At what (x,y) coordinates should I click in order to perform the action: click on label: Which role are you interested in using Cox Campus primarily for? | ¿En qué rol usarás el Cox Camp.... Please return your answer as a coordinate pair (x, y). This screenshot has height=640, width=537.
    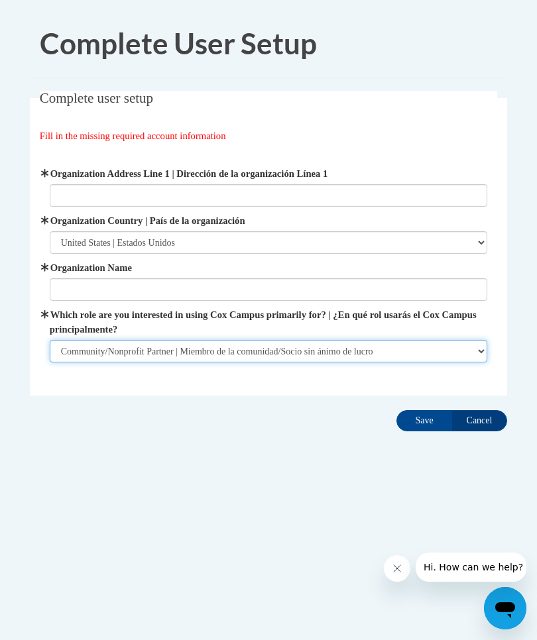
    Looking at the image, I should click on (268, 322).